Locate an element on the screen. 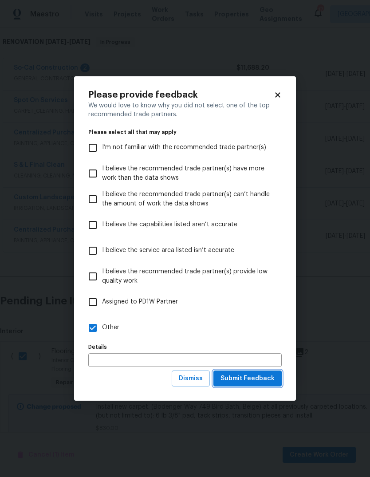  button: Submit Feedback is located at coordinates (248, 379).